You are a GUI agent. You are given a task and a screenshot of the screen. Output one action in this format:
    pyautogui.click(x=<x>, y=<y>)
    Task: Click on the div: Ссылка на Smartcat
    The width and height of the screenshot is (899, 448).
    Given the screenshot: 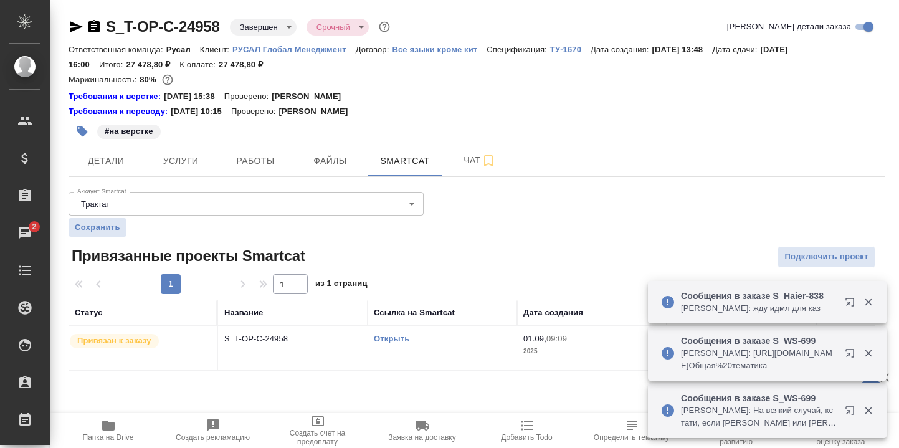 What is the action you would take?
    pyautogui.click(x=414, y=313)
    